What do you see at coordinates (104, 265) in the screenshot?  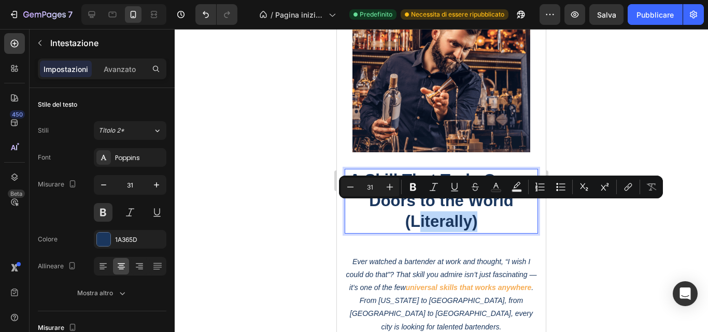 I see `p: Ever watched a bartender at work and thought, “I wish I could do that”? That skill you admire isn...` at bounding box center [104, 265].